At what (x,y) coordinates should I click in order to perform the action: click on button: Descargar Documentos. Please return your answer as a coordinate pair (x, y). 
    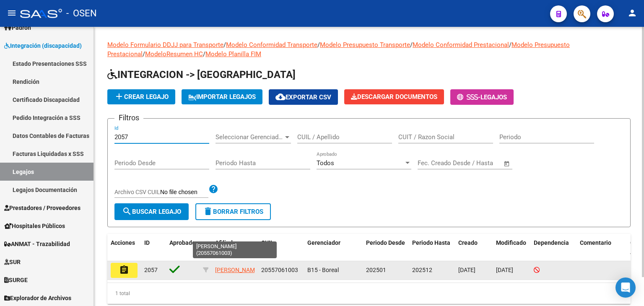
    Looking at the image, I should click on (394, 97).